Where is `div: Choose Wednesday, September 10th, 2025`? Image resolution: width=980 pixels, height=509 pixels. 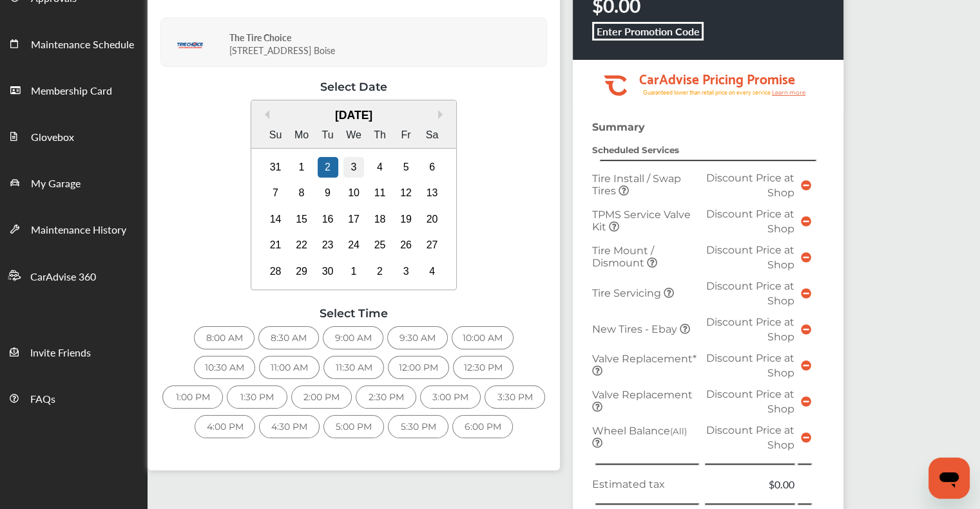
div: Choose Wednesday, September 10th, 2025 is located at coordinates (354, 193).